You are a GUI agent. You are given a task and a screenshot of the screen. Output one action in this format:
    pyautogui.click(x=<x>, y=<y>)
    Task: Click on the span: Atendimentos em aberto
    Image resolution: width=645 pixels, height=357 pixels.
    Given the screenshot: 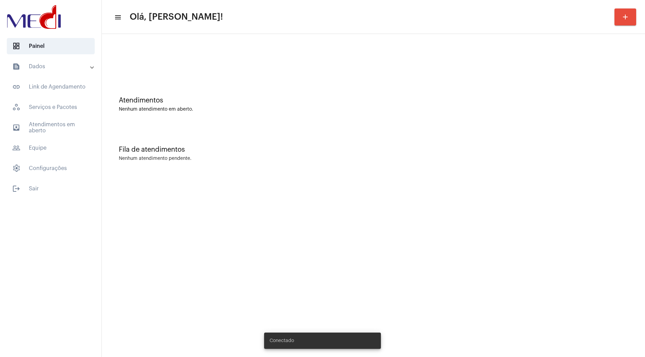 What is the action you would take?
    pyautogui.click(x=51, y=128)
    